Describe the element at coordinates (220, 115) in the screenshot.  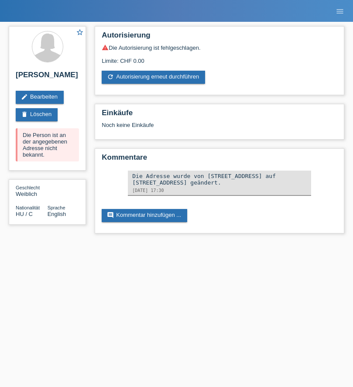
I see `h2: Einkäufe` at that location.